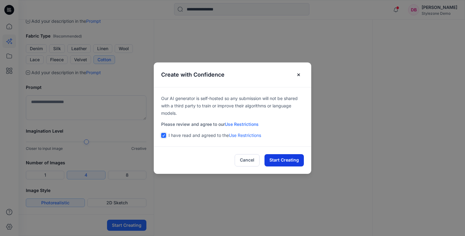 The image size is (465, 236). I want to click on button: Close, so click(299, 75).